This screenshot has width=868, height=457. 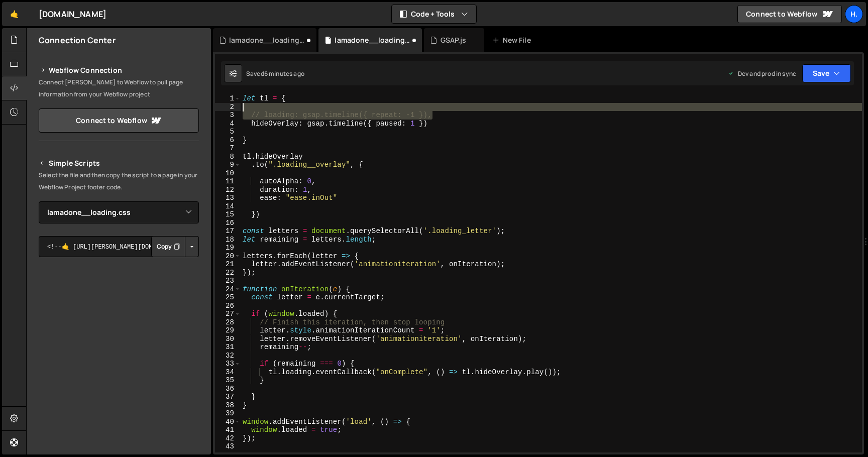 I want to click on h2: Webflow Connection, so click(x=119, y=71).